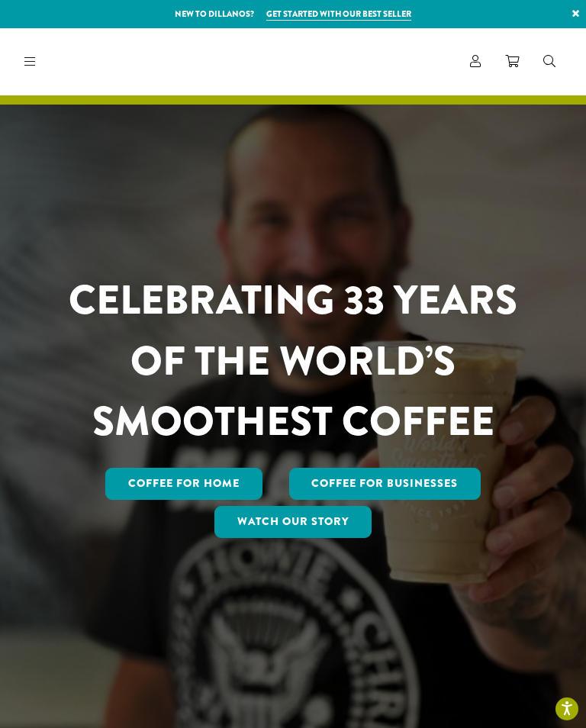 The width and height of the screenshot is (586, 728). Describe the element at coordinates (184, 484) in the screenshot. I see `a: Coffee for Home` at that location.